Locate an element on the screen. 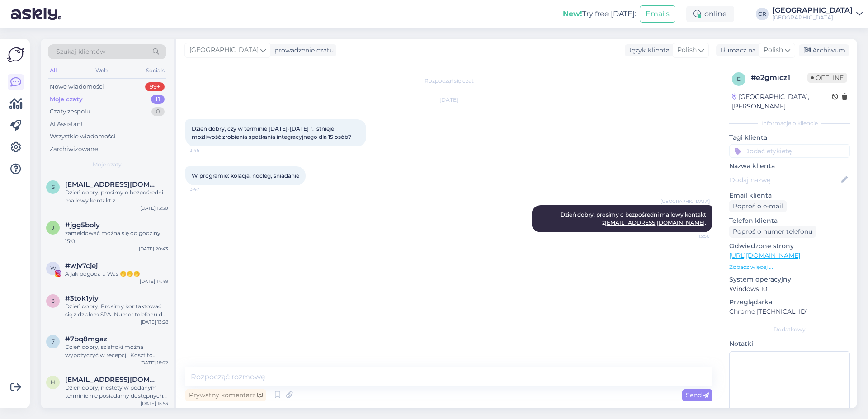 Image resolution: width=868 pixels, height=419 pixels. div: Dzień dobry, szlafroki można wypożyczyć w recepcji. Koszt to 20PLN/szlafrok na cały pobyt. is located at coordinates (117, 351).